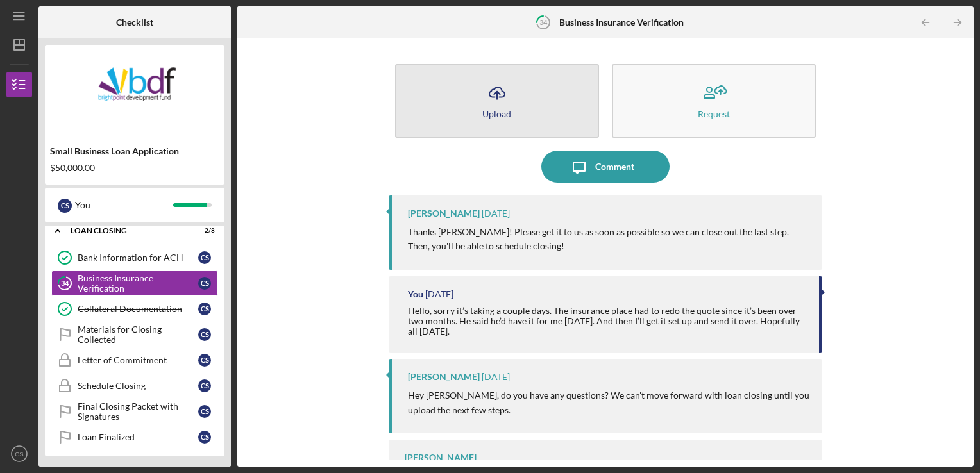 This screenshot has width=980, height=473. Describe the element at coordinates (439, 294) in the screenshot. I see `time: 2025-10-03 15:30` at that location.